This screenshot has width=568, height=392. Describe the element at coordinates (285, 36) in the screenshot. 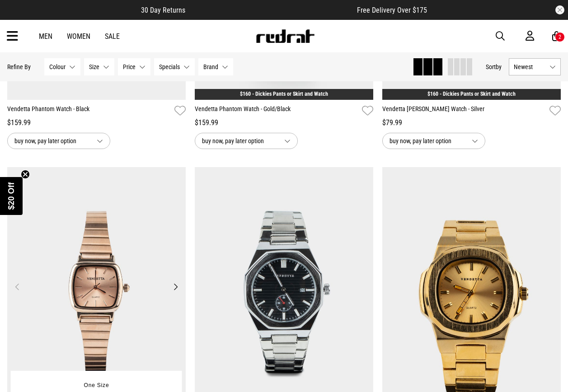

I see `img: Redrat logo` at that location.